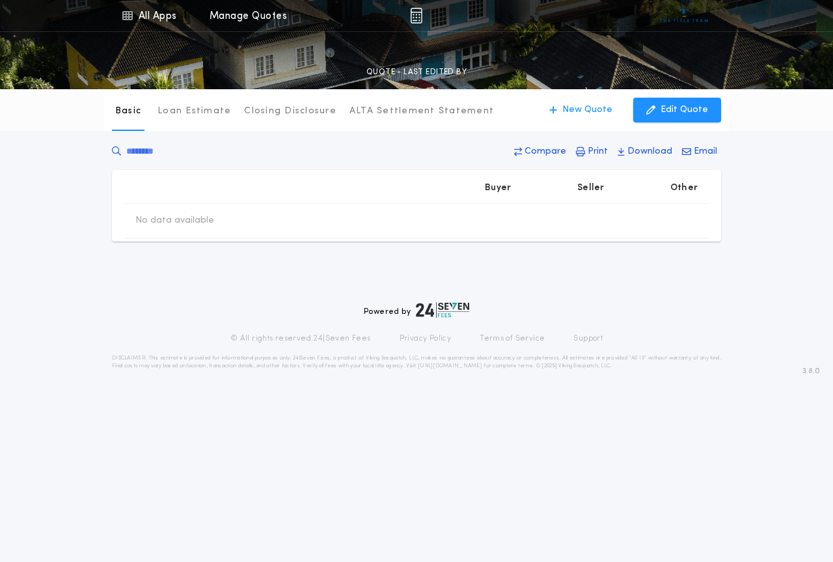 This screenshot has height=562, width=833. Describe the element at coordinates (416, 16) in the screenshot. I see `img: img` at that location.